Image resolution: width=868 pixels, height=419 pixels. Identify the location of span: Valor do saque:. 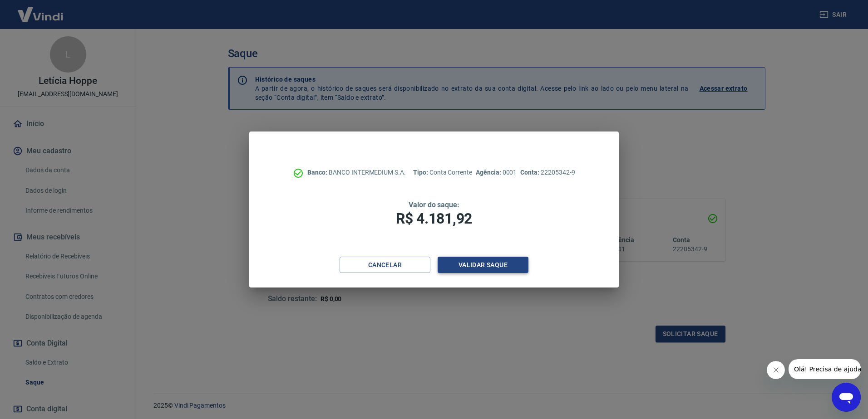
(434, 205).